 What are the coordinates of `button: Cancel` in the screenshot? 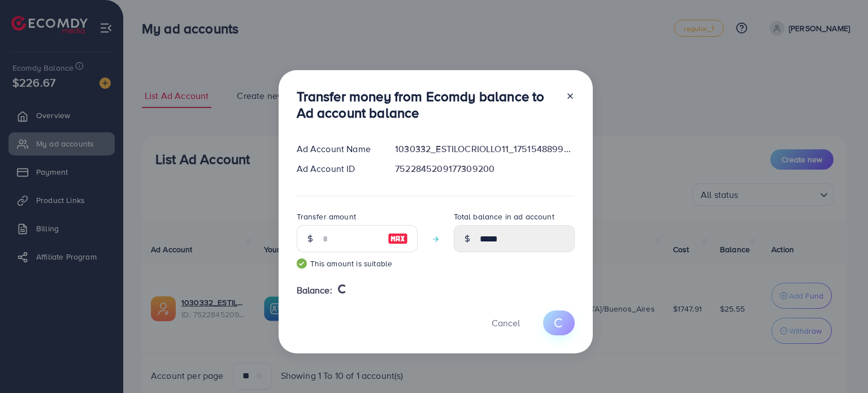 It's located at (506, 322).